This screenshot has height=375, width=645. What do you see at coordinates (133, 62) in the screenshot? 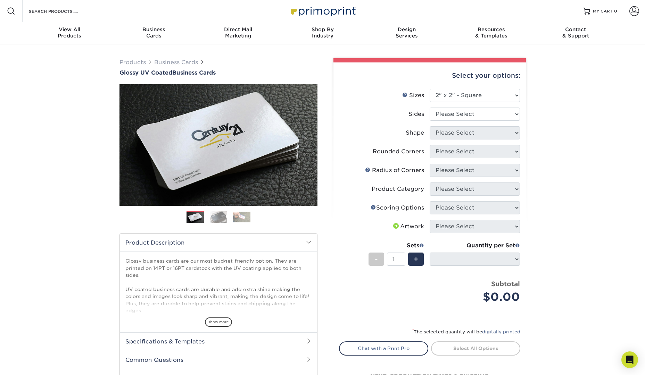
I see `a: Products` at bounding box center [133, 62].